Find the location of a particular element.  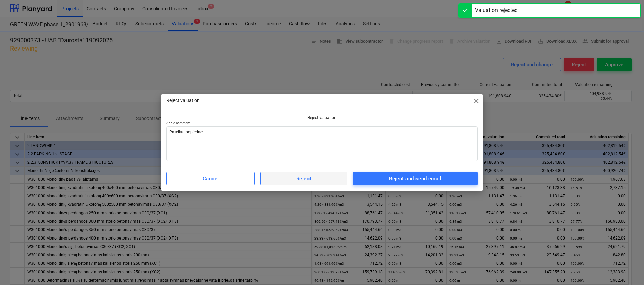

div: Reject and send email is located at coordinates (415, 179).